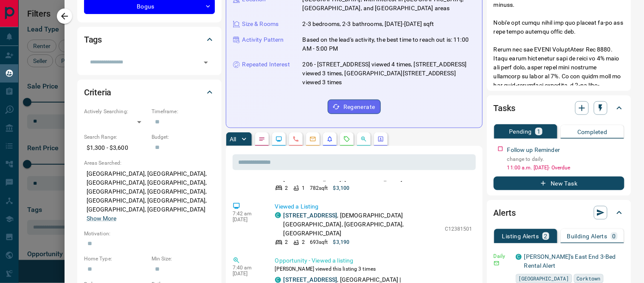  I want to click on h2: Tasks, so click(504, 108).